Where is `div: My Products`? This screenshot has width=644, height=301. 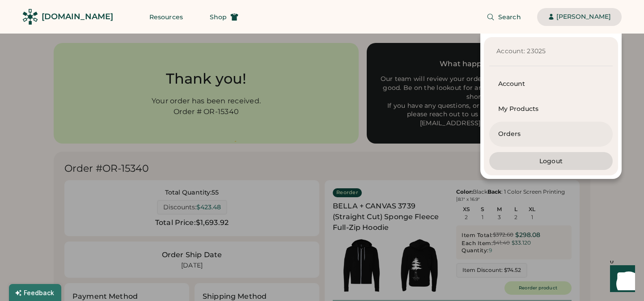 div: My Products is located at coordinates (551, 109).